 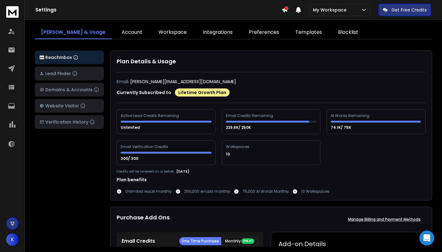 I want to click on a: Blocklist, so click(x=348, y=33).